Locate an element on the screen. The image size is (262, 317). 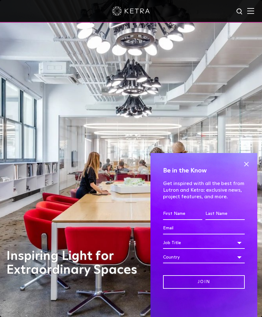
div: Country is located at coordinates (204, 258).